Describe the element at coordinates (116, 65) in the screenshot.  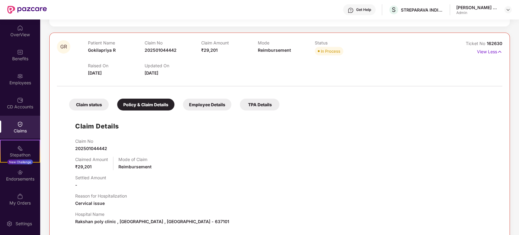
I see `p: Raised On` at that location.